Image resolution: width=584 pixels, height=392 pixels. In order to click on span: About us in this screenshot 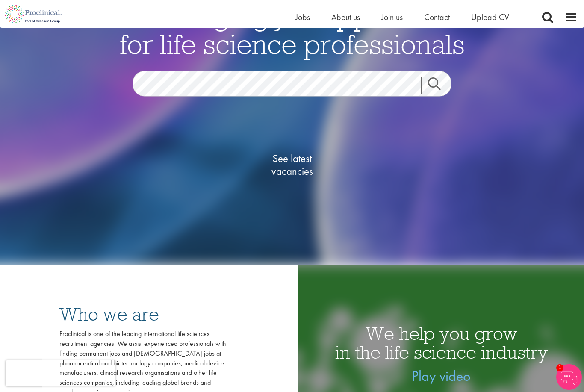, I will do `click(345, 17)`.